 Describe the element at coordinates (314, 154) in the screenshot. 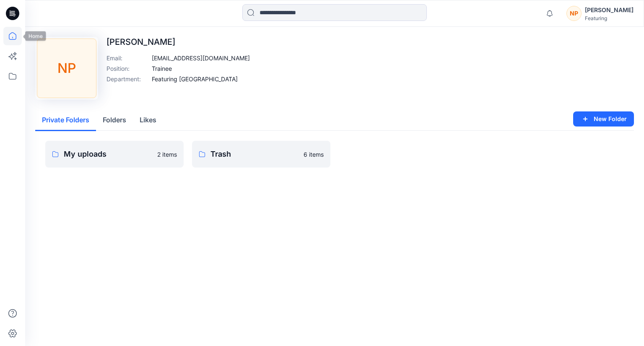

I see `p: 6 items` at that location.